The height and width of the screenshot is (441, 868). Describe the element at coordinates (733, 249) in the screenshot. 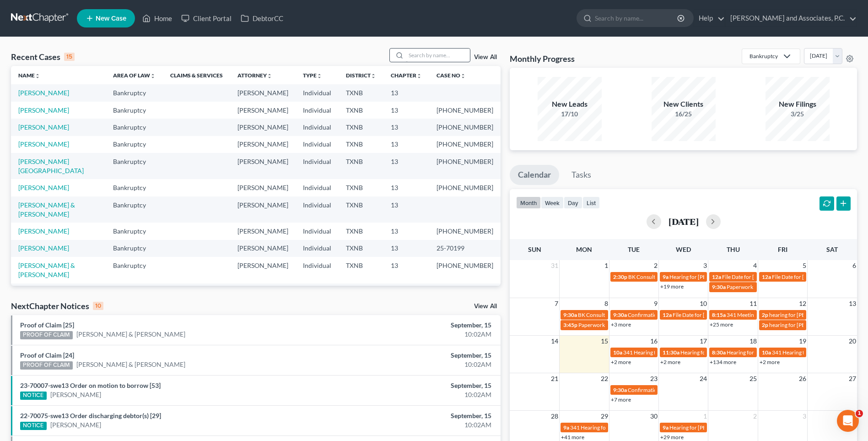

I see `span: Thu` at that location.